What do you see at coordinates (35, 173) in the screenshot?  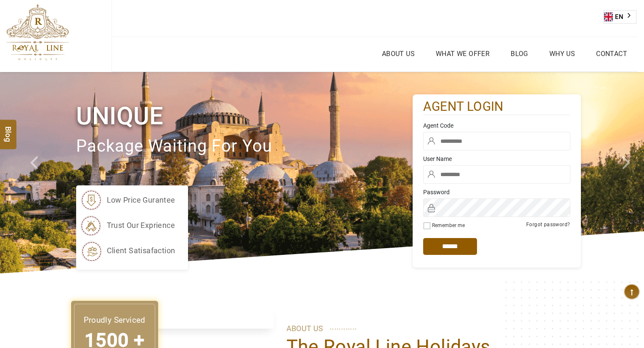 I see `a: Check next prev` at bounding box center [35, 173].